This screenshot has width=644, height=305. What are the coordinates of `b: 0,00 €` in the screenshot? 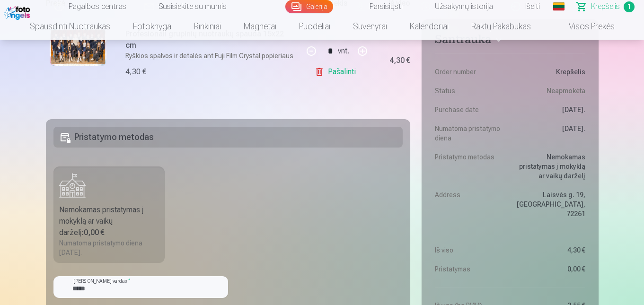 It's located at (94, 232).